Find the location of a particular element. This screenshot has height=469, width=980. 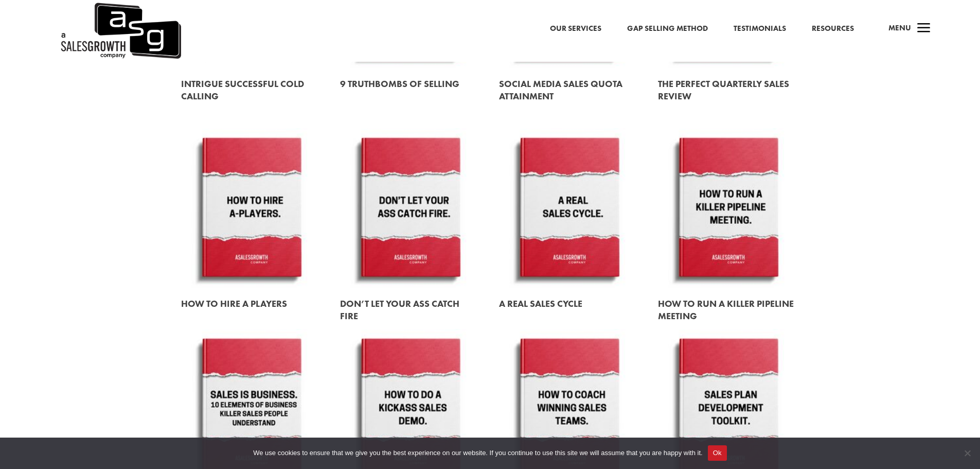

span: No is located at coordinates (967, 453).